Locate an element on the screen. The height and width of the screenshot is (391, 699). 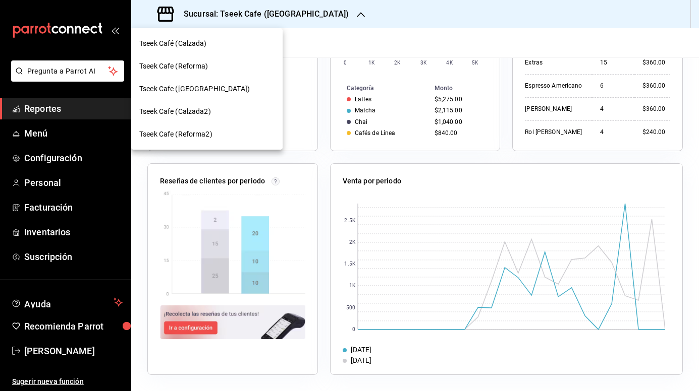
div: Tseek Cafe (Reforma2) is located at coordinates (207, 134).